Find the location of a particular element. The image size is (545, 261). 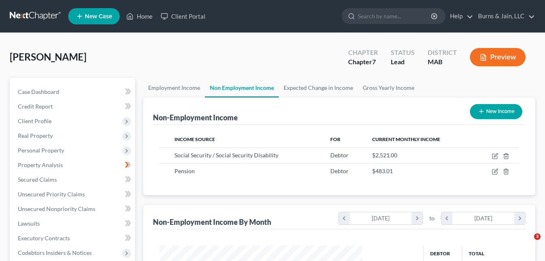

span: 3 is located at coordinates (538, 236).